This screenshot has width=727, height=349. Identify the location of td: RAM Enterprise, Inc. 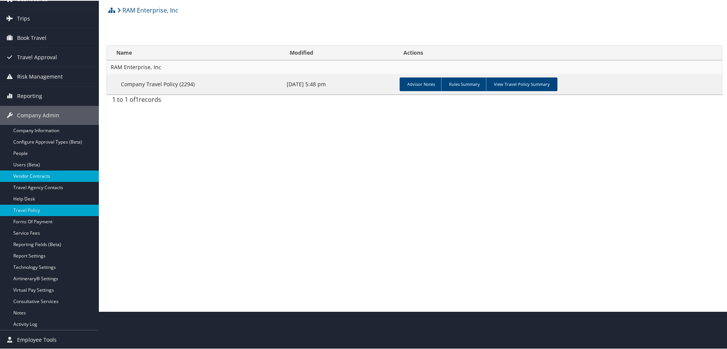
(414, 66).